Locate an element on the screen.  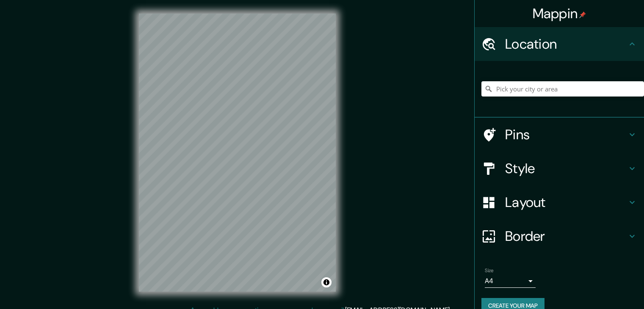
h4: Location is located at coordinates (566, 44).